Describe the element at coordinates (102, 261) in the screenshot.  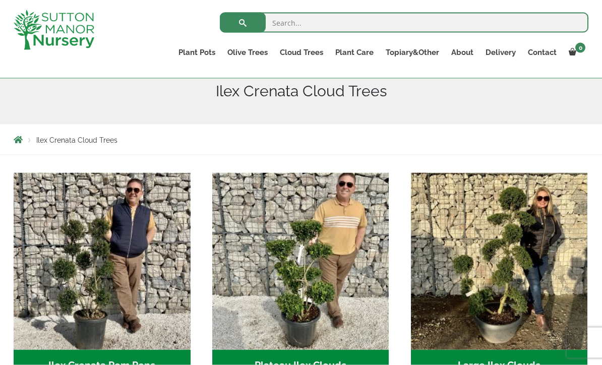
I see `img: Ilex Crenata Pom Pons` at that location.